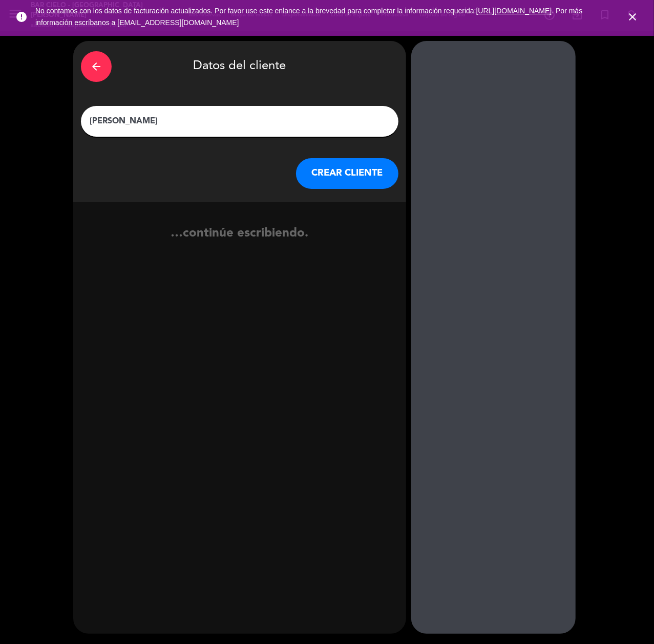 The height and width of the screenshot is (644, 654). What do you see at coordinates (347, 173) in the screenshot?
I see `button: CREAR CLIENTE` at bounding box center [347, 173].